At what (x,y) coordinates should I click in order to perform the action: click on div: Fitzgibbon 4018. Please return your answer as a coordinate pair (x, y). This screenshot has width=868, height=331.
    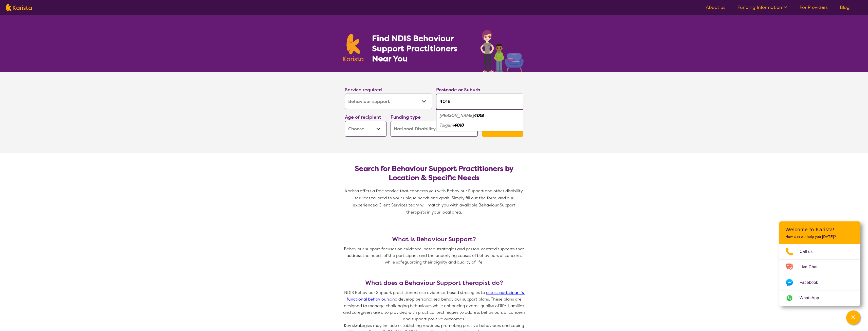
    Looking at the image, I should click on (480, 116).